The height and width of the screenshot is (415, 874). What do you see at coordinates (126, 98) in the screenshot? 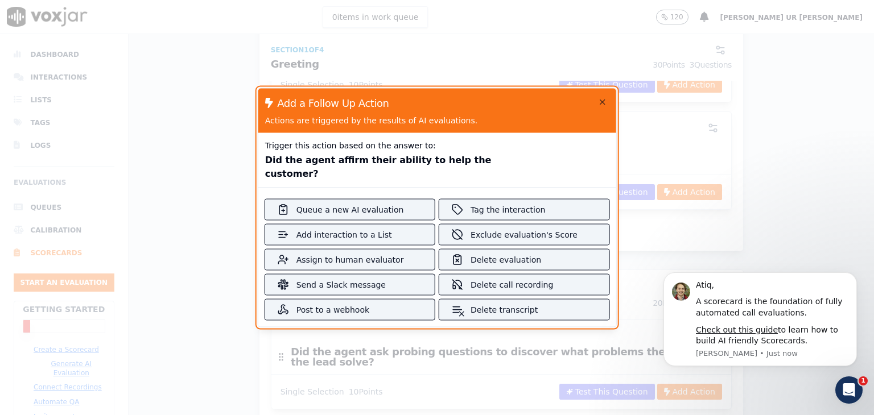
I see `p: Message from Curtis, sent Just now` at bounding box center [126, 98].